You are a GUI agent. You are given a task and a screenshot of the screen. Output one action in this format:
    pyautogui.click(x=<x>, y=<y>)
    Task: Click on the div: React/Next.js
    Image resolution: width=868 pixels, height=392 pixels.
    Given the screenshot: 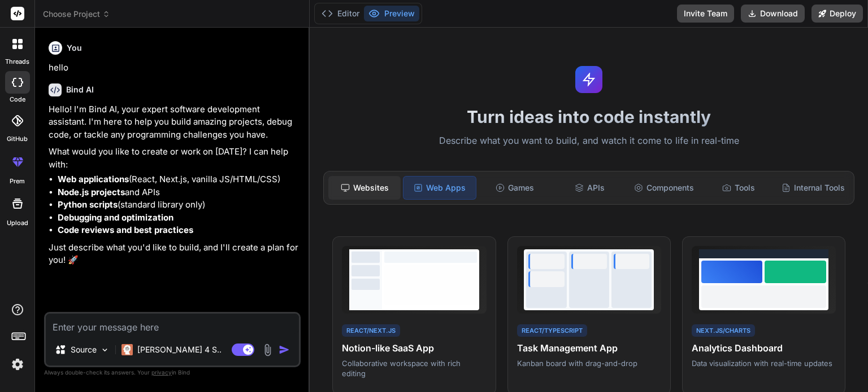 What is the action you would take?
    pyautogui.click(x=371, y=331)
    